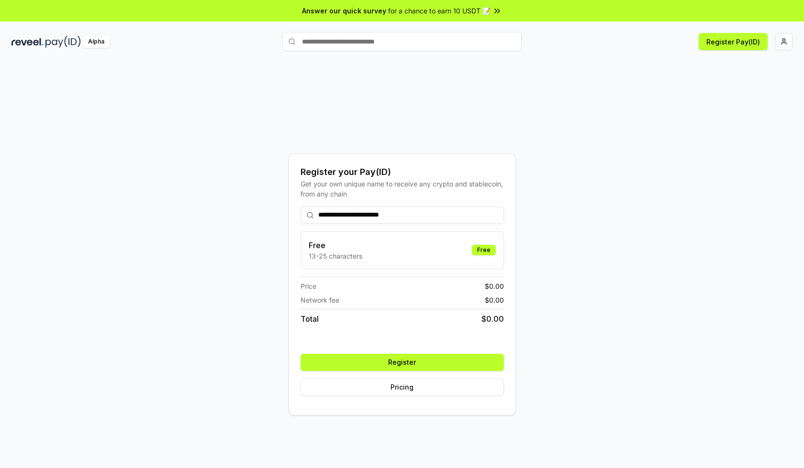  Describe the element at coordinates (335, 245) in the screenshot. I see `h3: Free` at that location.